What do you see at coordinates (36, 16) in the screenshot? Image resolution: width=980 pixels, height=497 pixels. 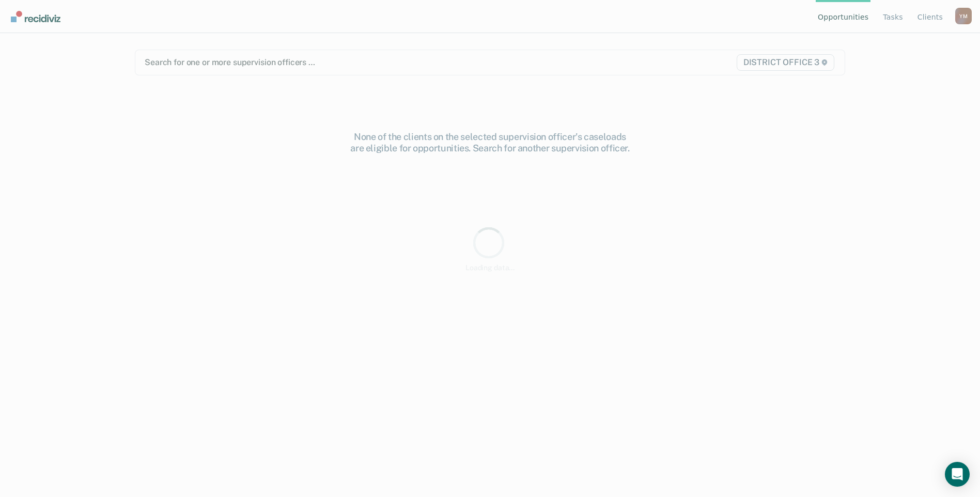 I see `img: Recidiviz` at bounding box center [36, 16].